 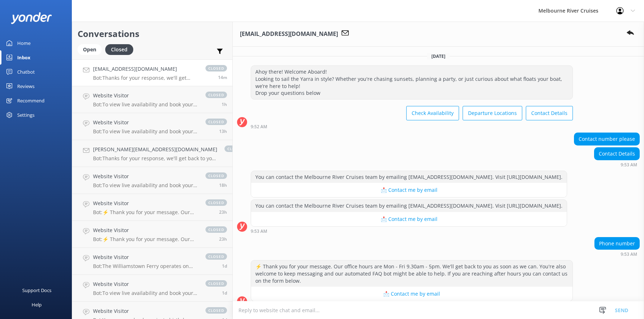 I want to click on p: Bot: To view live availability and book your Melbourne River Cruise experience, please visit: [UR..., so click(x=145, y=293).